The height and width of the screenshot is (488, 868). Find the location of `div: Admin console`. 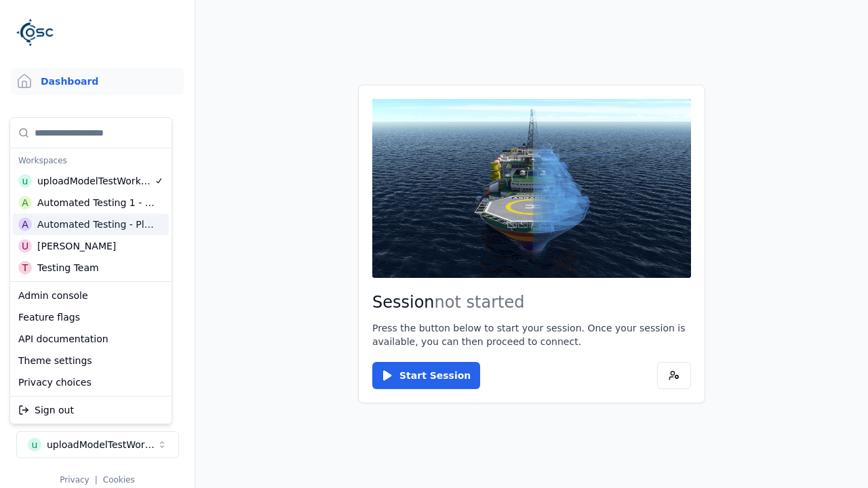

div: Admin console is located at coordinates (91, 295).